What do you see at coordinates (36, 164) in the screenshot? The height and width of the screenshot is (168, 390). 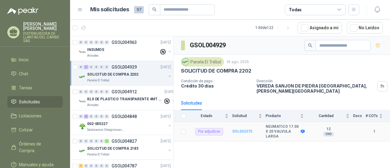 I see `span: Manuales y ayuda` at bounding box center [36, 164].